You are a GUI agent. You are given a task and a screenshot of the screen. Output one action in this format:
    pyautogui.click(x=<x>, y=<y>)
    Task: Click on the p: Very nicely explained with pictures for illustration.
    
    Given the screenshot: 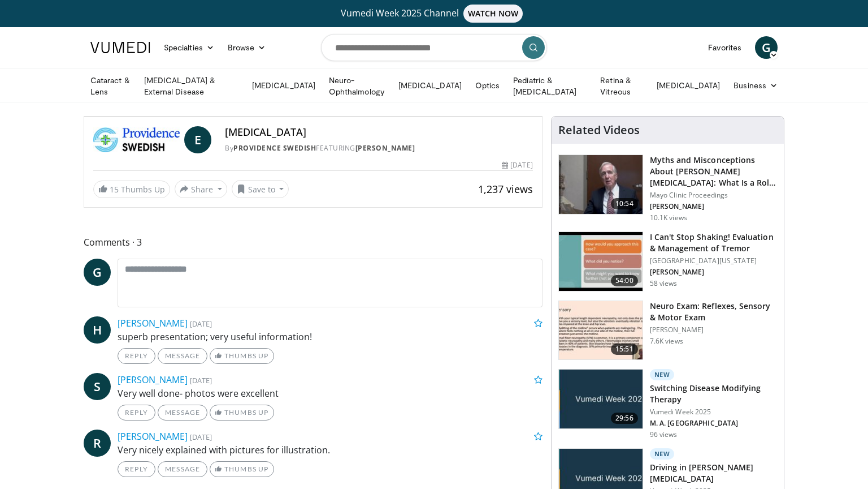 What is the action you would take?
    pyautogui.click(x=330, y=450)
    